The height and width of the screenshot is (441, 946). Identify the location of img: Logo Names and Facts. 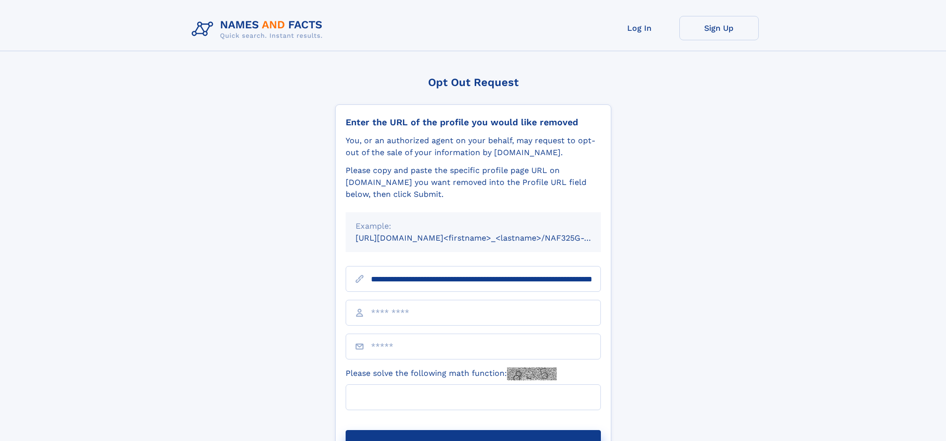
(259, 29).